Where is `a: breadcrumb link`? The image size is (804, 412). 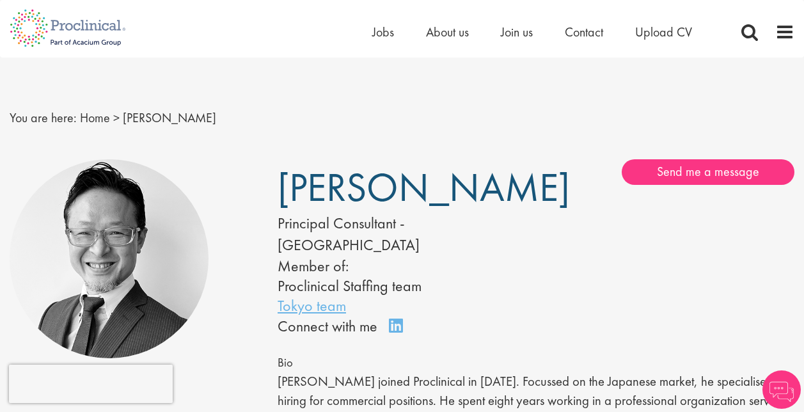 a: breadcrumb link is located at coordinates (95, 118).